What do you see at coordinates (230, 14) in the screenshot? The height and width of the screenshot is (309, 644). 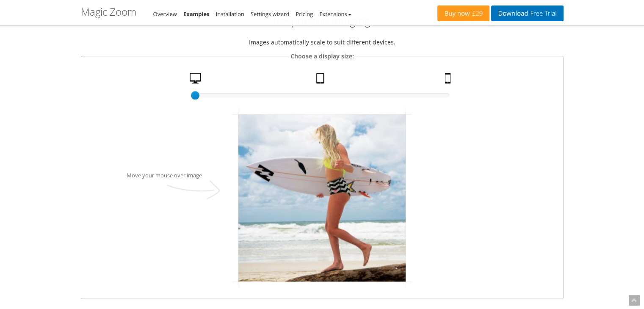 I see `a: Installation` at bounding box center [230, 14].